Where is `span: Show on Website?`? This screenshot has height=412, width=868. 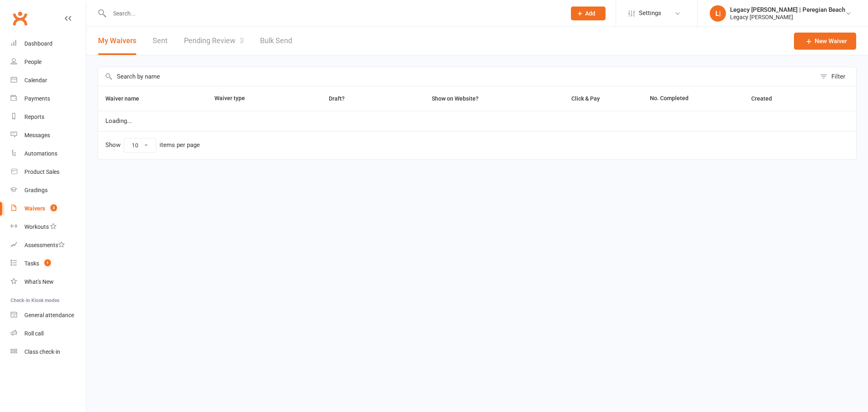 span: Show on Website? is located at coordinates (455, 98).